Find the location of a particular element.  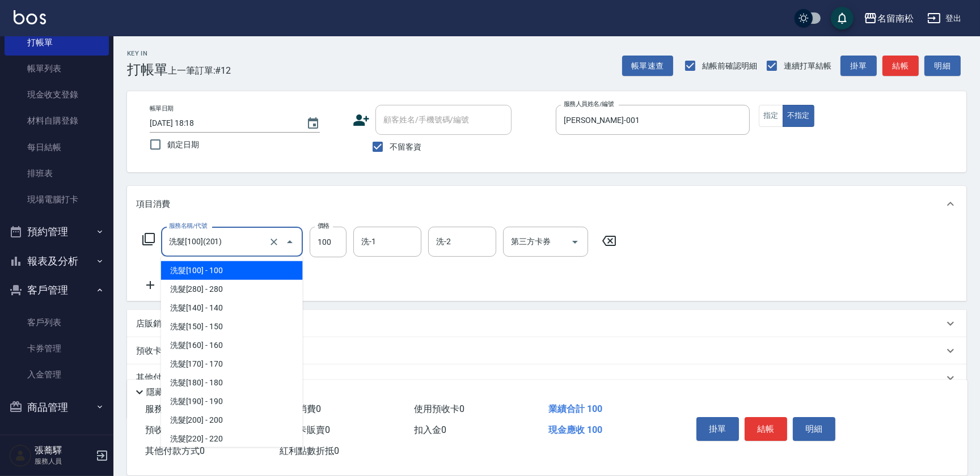

a: 現場電腦打卡 is located at coordinates (57, 200).